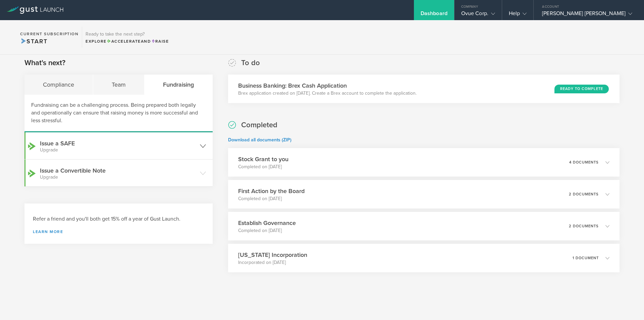 The image size is (644, 320). Describe the element at coordinates (118, 114) in the screenshot. I see `div: Fundraising can be a challenging process. Being prepared both legally and operationally can ensur...` at that location.